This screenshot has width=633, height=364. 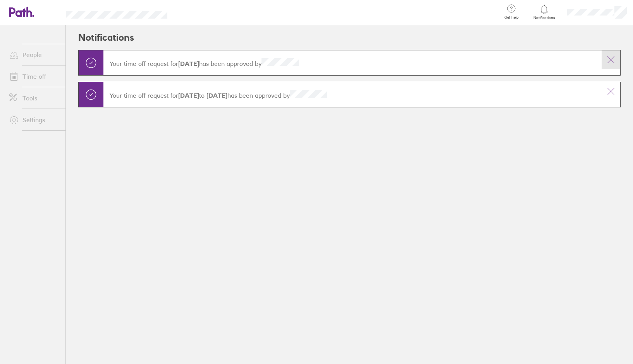 What do you see at coordinates (203, 95) in the screenshot?
I see `span: to` at bounding box center [203, 95].